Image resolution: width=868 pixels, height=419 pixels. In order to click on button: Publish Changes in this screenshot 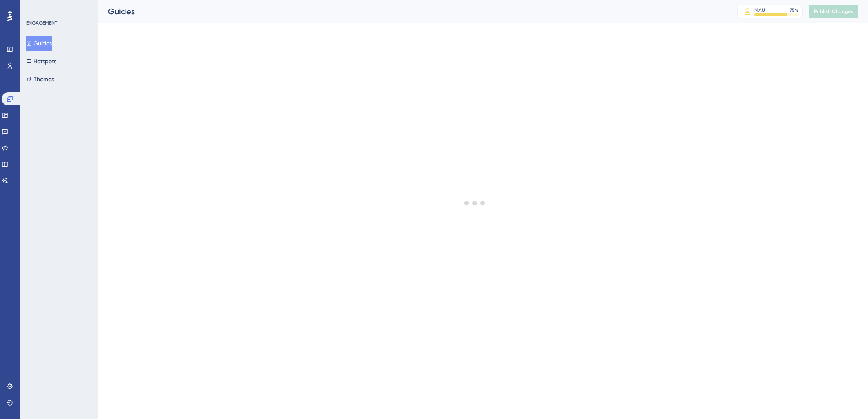, I will do `click(834, 12)`.